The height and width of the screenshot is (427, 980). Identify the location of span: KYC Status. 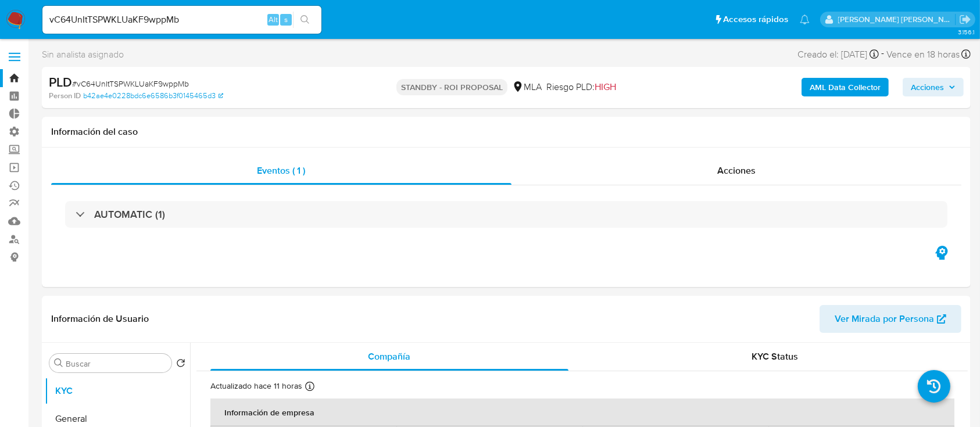
(775, 356).